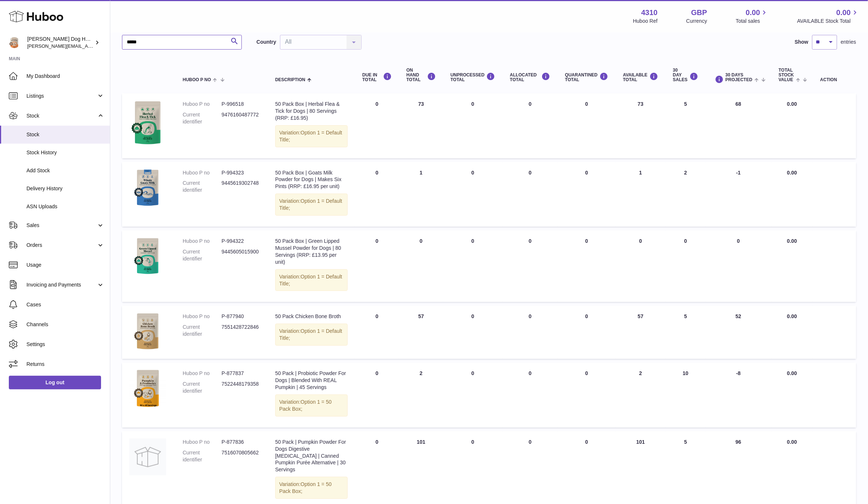  Describe the element at coordinates (65, 305) in the screenshot. I see `span: Cases` at that location.